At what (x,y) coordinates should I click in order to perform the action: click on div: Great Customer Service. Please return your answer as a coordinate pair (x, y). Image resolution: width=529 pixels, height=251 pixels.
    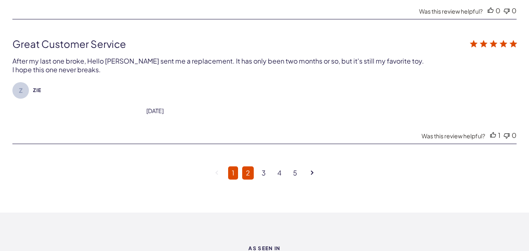
    Looking at the image, I should click on (214, 44).